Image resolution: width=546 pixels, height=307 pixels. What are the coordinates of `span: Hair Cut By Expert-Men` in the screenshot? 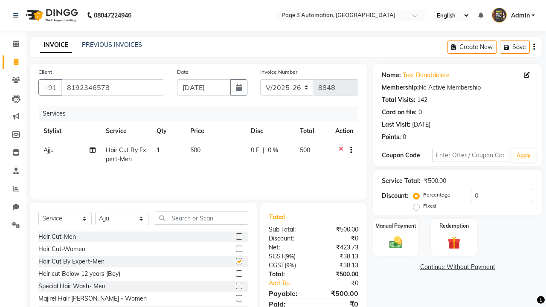 It's located at (126, 155).